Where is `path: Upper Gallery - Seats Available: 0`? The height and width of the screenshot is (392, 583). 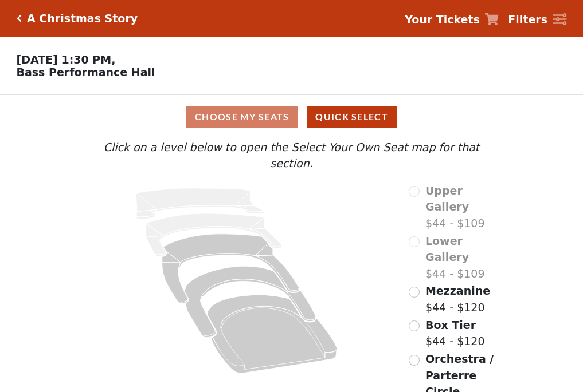
path: Upper Gallery - Seats Available: 0 is located at coordinates (201, 204).